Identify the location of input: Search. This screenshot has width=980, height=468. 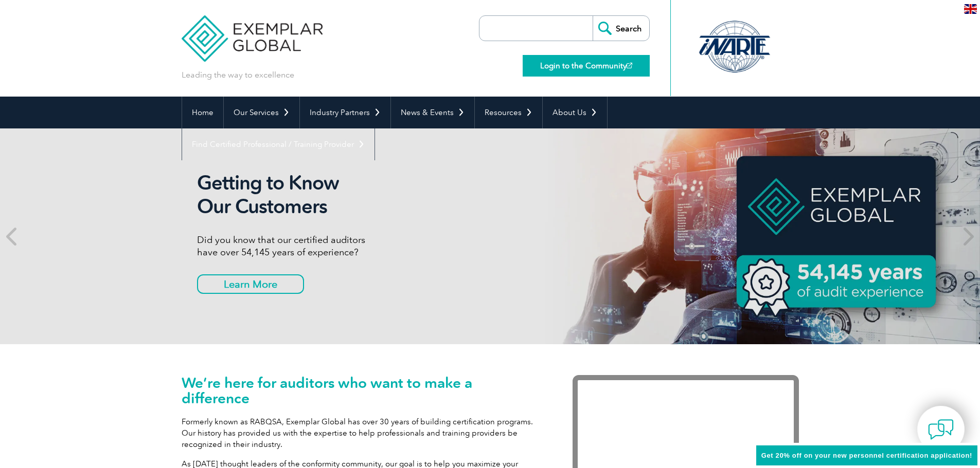
(621, 28).